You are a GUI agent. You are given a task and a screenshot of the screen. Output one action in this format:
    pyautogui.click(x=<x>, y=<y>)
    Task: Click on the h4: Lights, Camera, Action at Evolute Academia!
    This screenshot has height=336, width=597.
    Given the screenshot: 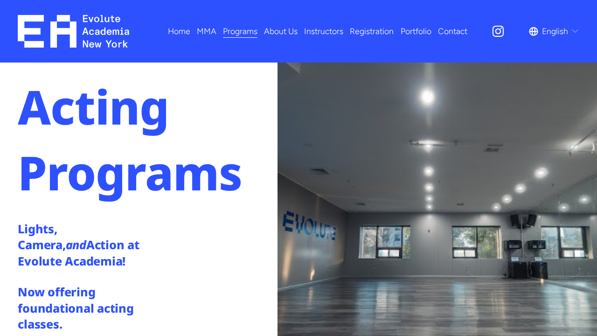 What is the action you would take?
    pyautogui.click(x=86, y=245)
    